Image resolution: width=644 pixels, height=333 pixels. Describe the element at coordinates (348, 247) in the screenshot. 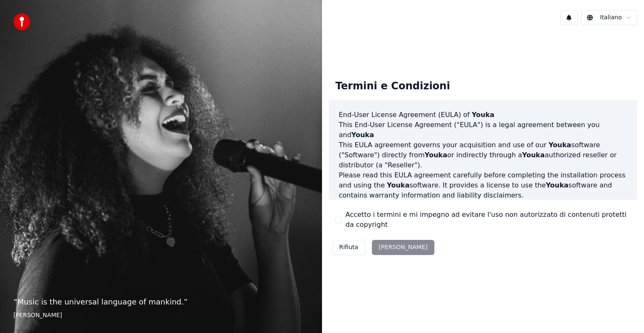

I see `button: Rifiuta` at that location.